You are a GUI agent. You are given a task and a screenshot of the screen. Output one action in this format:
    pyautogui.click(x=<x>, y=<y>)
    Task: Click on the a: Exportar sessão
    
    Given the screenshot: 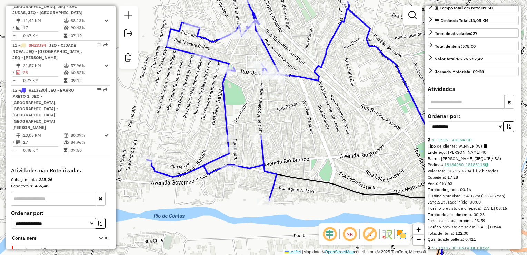 What is the action you would take?
    pyautogui.click(x=128, y=34)
    